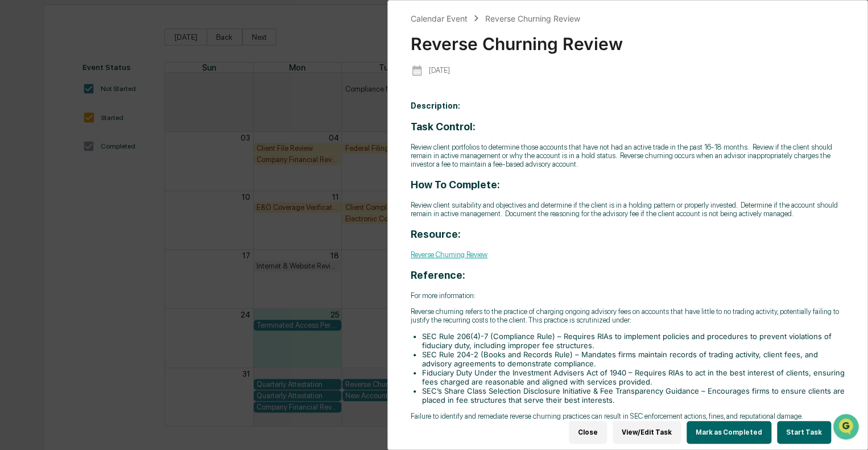 This screenshot has width=868, height=450. What do you see at coordinates (42, 149) in the screenshot?
I see `a: 🖐️Preclearance` at bounding box center [42, 149].